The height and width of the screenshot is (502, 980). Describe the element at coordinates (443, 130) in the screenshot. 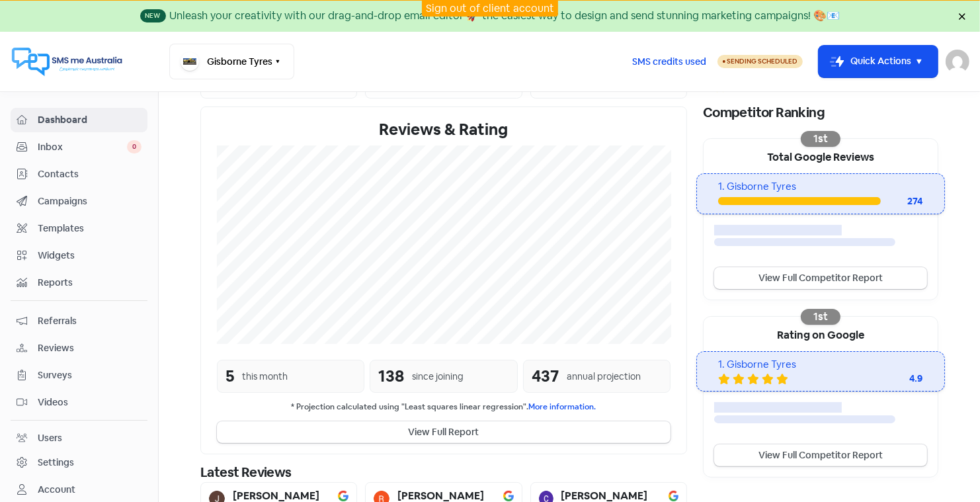

I see `div: Reviews & Rating` at that location.